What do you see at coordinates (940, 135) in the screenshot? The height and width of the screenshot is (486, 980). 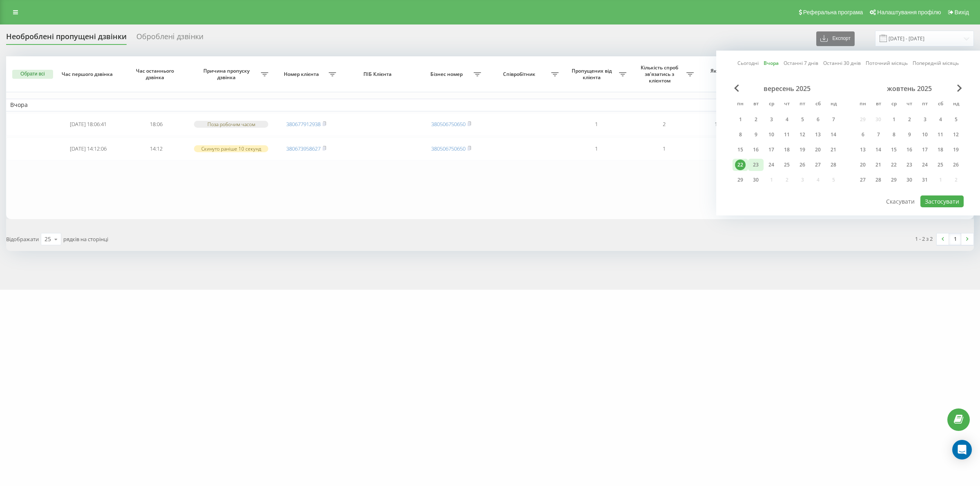 I see `div: сб 11 жовт 2025 р.` at bounding box center [940, 135].